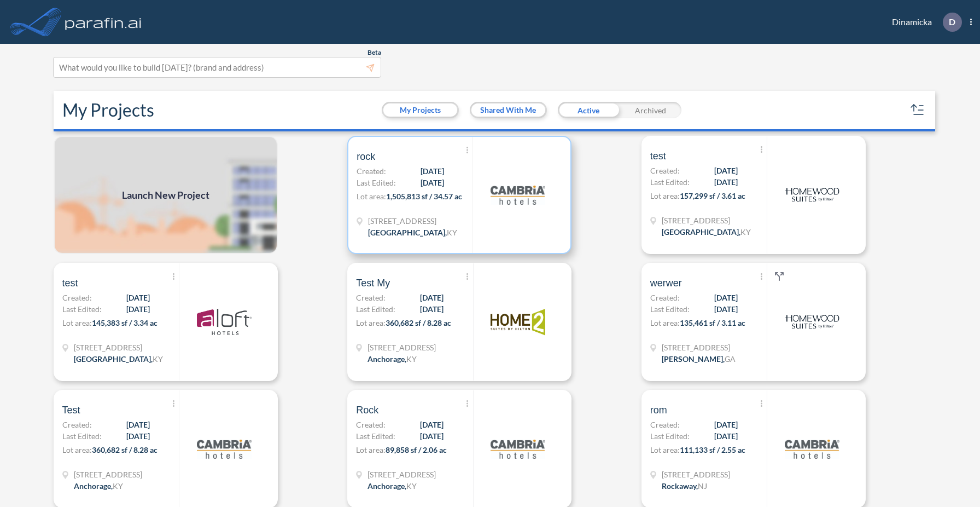 The width and height of the screenshot is (980, 507). What do you see at coordinates (666, 283) in the screenshot?
I see `span: werwer` at bounding box center [666, 283].